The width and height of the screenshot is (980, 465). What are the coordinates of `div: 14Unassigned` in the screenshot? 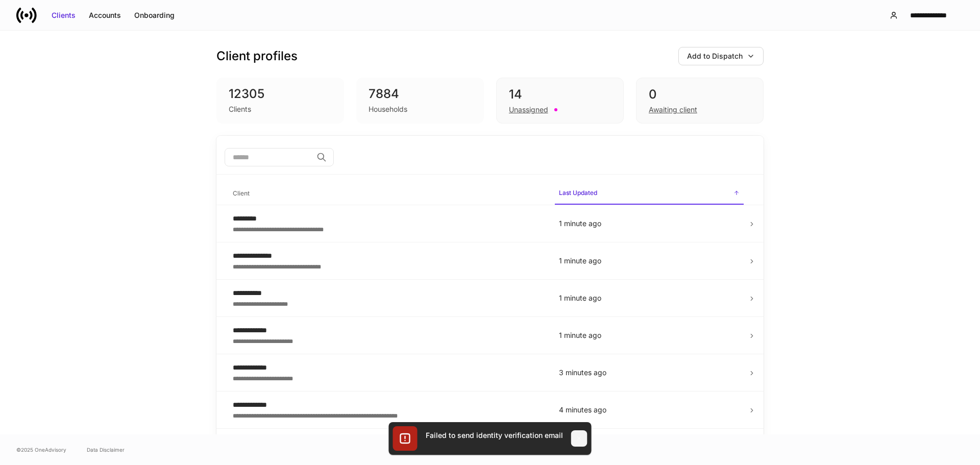 It's located at (560, 101).